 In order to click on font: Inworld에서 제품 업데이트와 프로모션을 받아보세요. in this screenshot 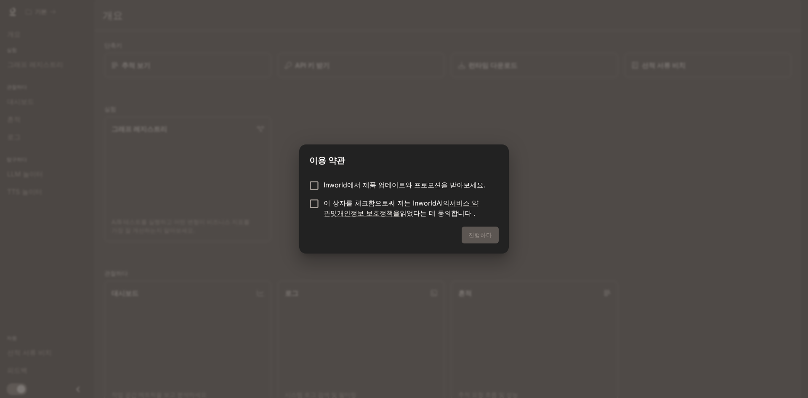, I will do `click(404, 185)`.